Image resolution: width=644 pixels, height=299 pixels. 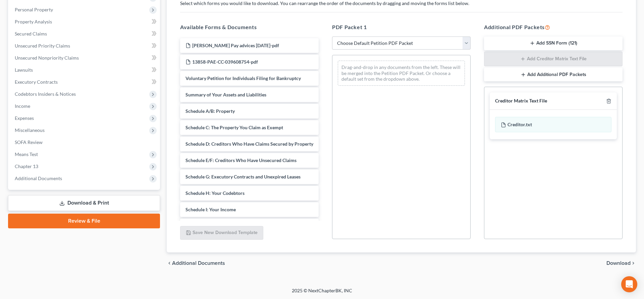 What do you see at coordinates (226, 95) in the screenshot?
I see `span: Summary of Your Assets and Liabilities` at bounding box center [226, 95].